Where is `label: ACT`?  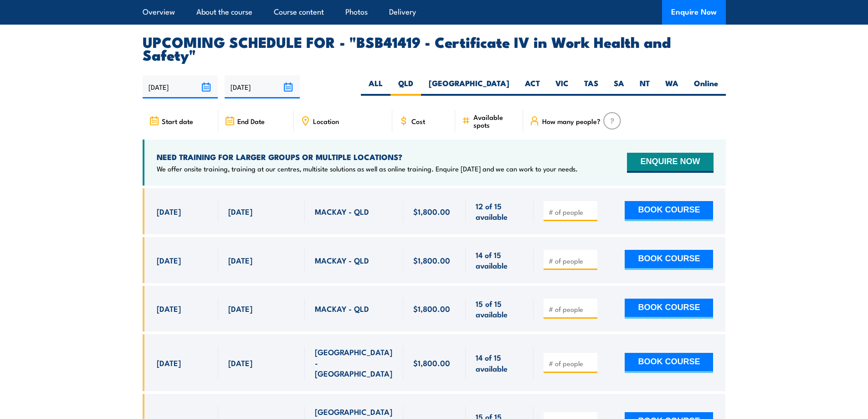 label: ACT is located at coordinates (532, 87).